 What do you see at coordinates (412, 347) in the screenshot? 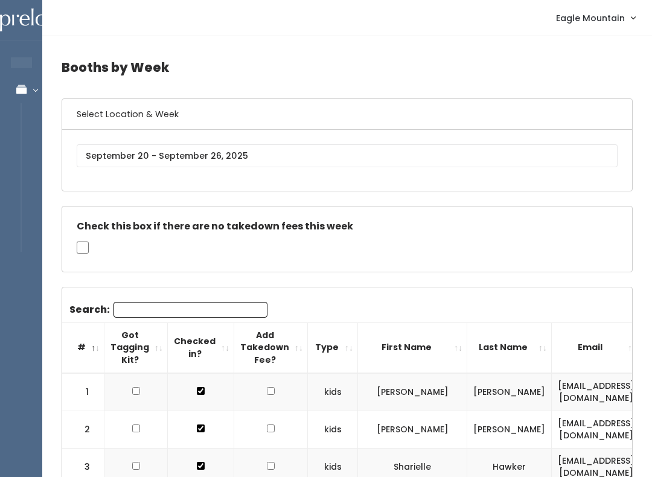
I see `th: First Name: activate to sort column ascending` at bounding box center [412, 347].